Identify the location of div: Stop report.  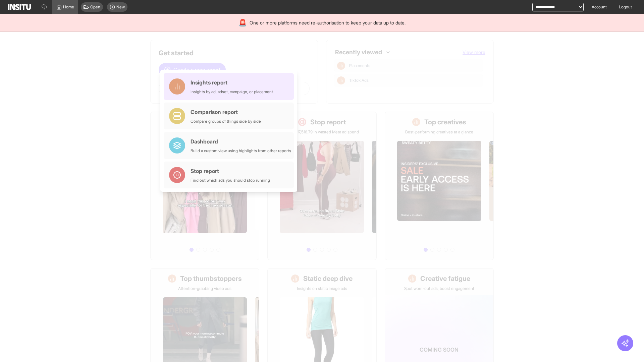
(230, 171).